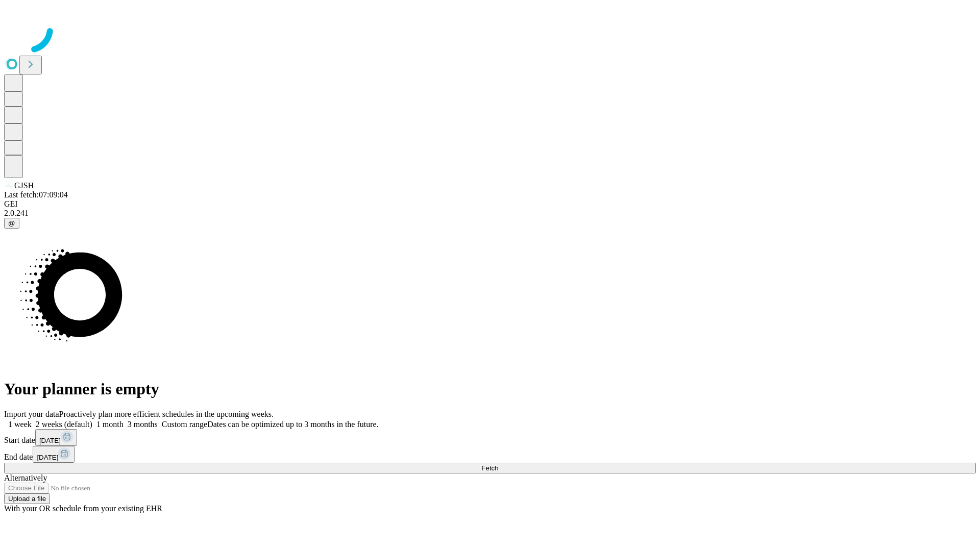 The image size is (980, 551). Describe the element at coordinates (142, 425) in the screenshot. I see `span: 3 months` at that location.